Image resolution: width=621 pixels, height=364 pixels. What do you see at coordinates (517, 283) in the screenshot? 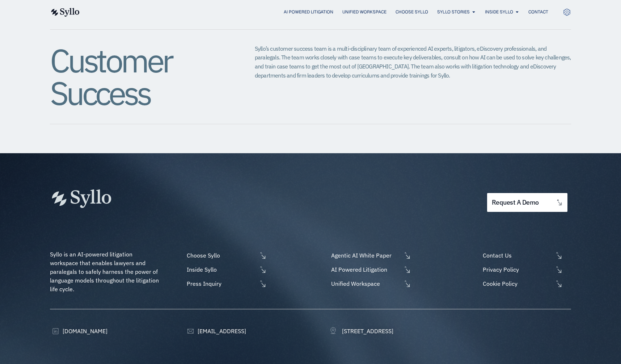
I see `span: Cookie Policy` at bounding box center [517, 283].